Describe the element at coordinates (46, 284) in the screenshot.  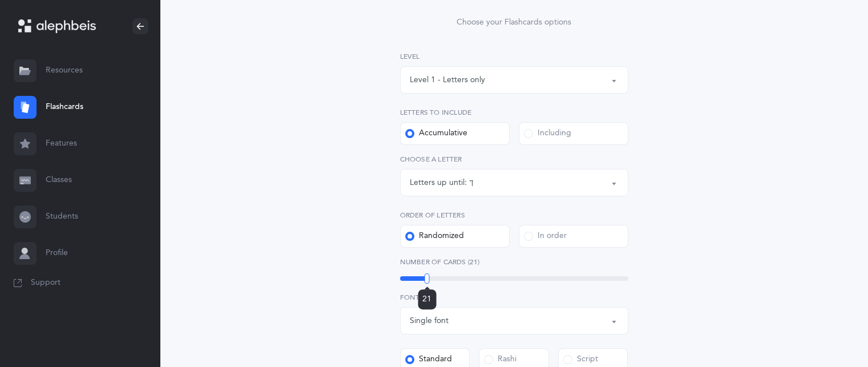
I see `span: Support` at that location.